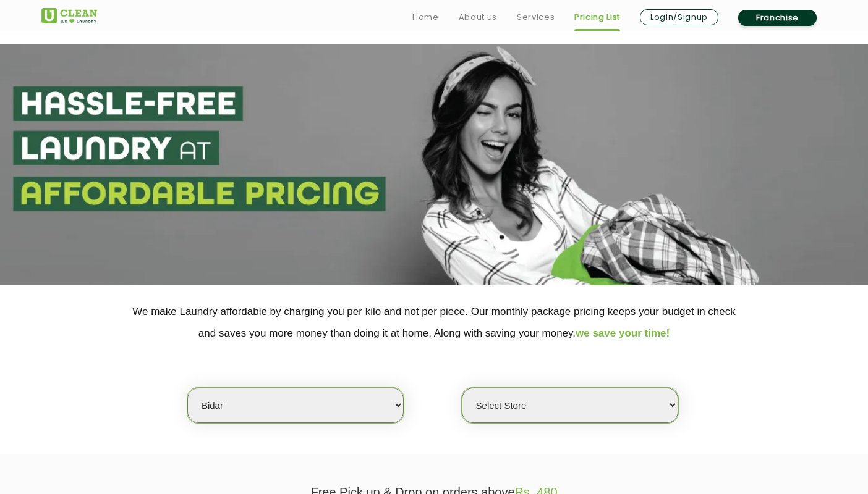 The width and height of the screenshot is (868, 494). I want to click on a: About us, so click(478, 17).